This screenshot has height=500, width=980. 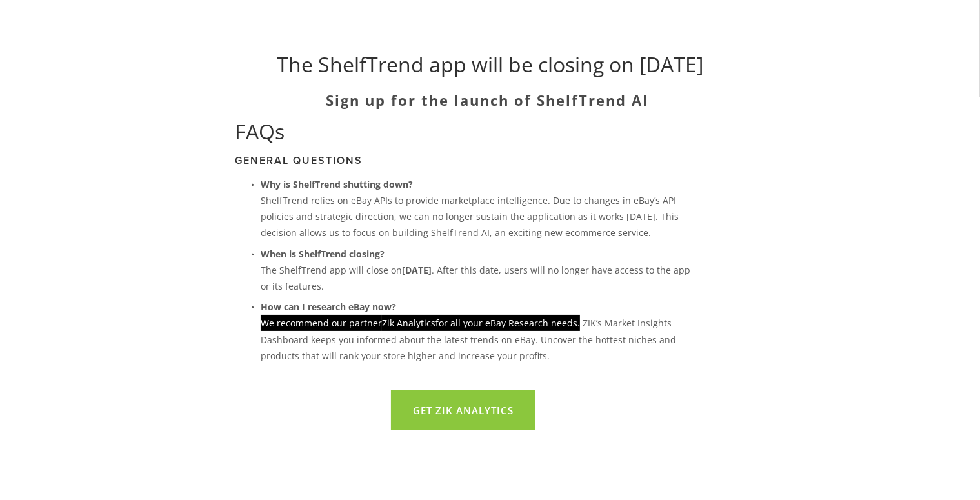 What do you see at coordinates (476, 331) in the screenshot?
I see `p: We recommend our partner for all your eBay Research needs. ZIK’s Market Insights Dashboard keeps ...` at bounding box center [476, 331].